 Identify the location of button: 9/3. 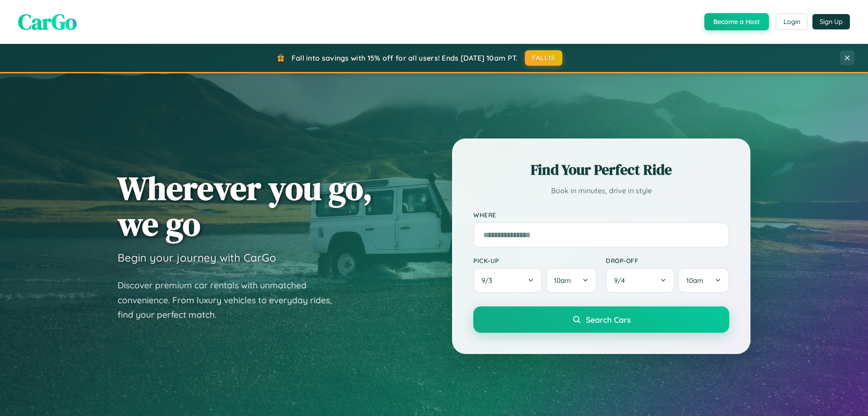
(507, 280).